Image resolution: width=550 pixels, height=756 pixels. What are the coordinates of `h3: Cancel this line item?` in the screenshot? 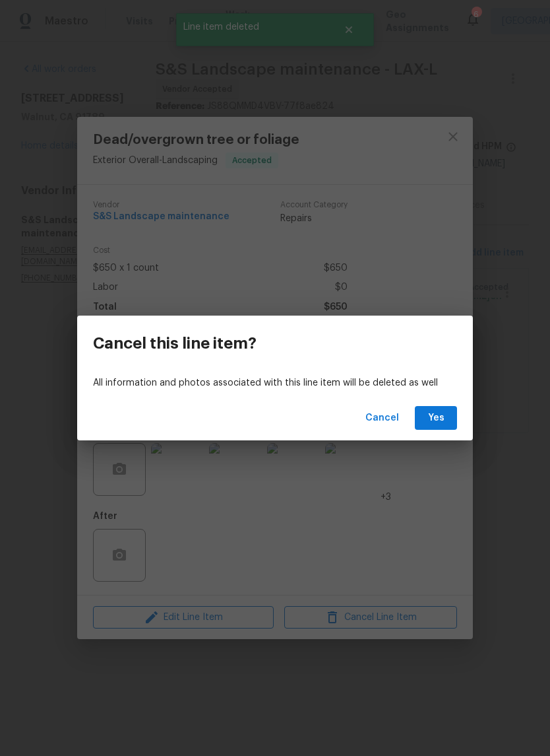 It's located at (175, 343).